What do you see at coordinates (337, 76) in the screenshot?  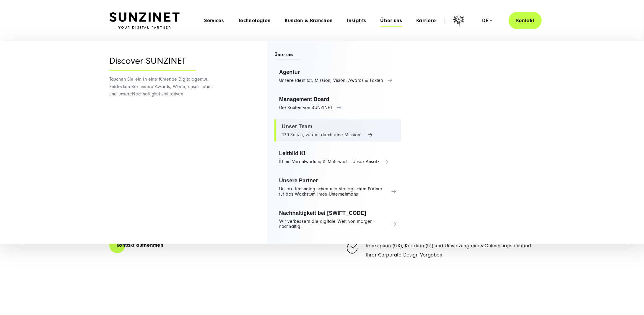 I see `a: Agentur Unsere Identität, Mission, Vision, Awards & Fakten` at bounding box center [337, 76].